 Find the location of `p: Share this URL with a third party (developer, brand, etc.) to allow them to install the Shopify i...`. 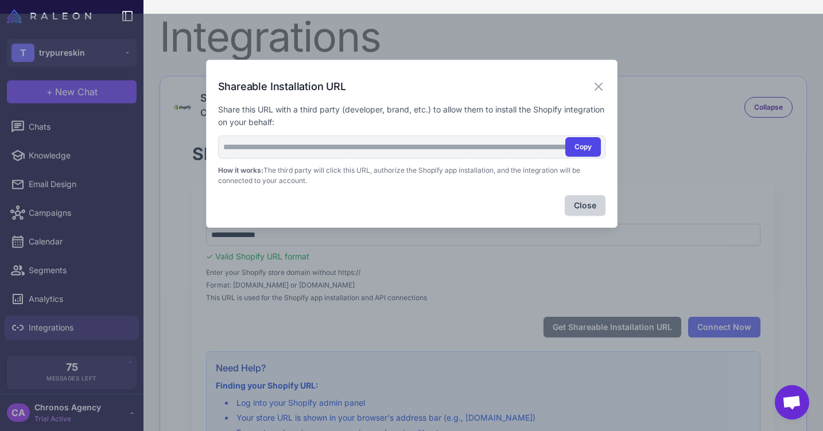

p: Share this URL with a third party (developer, brand, etc.) to allow them to install the Shopify i... is located at coordinates (411, 116).